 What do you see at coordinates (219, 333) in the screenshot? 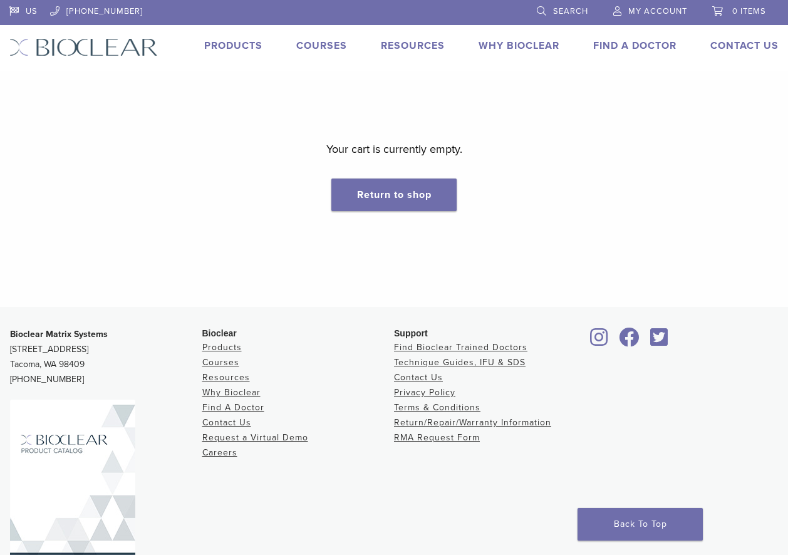
I see `span: Bioclear` at bounding box center [219, 333].